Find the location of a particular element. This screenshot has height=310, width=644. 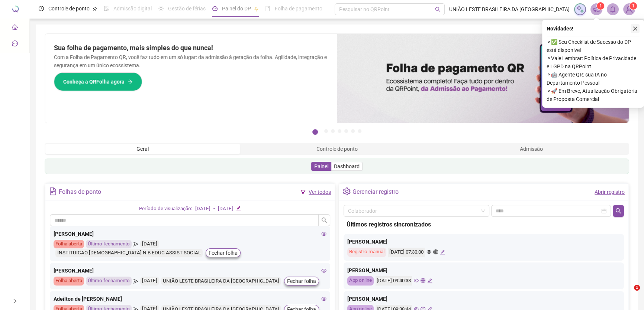

span: bell is located at coordinates (612, 10).